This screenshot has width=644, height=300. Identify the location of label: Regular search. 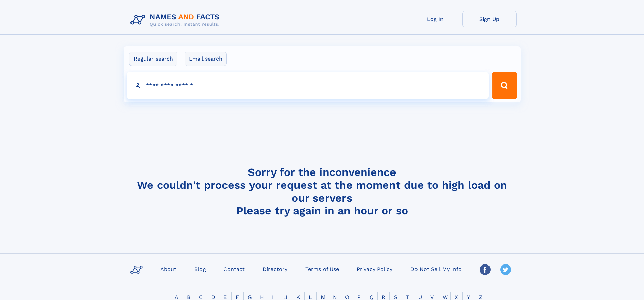
(153, 59).